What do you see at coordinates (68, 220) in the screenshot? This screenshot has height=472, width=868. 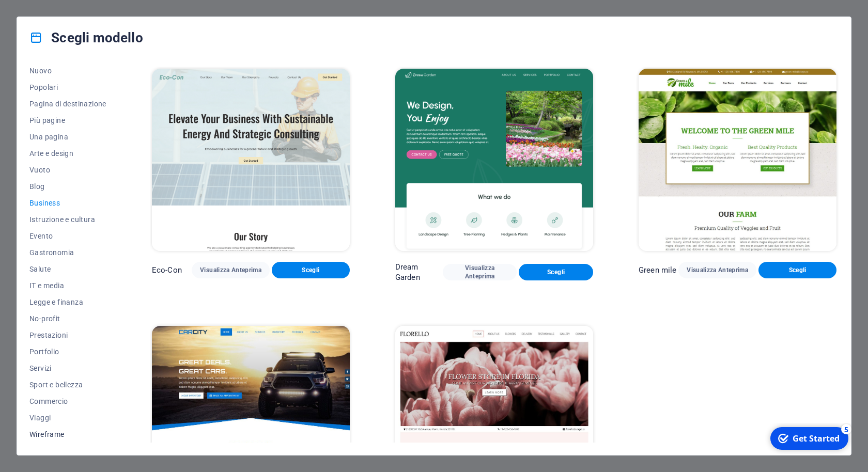 I see `span: Istruzione e cultura` at bounding box center [68, 220].